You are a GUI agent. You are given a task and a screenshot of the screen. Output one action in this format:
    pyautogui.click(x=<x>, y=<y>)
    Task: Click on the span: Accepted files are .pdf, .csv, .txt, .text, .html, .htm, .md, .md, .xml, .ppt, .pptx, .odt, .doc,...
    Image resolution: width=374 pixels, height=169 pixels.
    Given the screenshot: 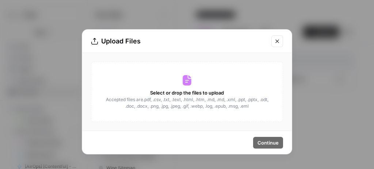 What is the action you would take?
    pyautogui.click(x=187, y=103)
    